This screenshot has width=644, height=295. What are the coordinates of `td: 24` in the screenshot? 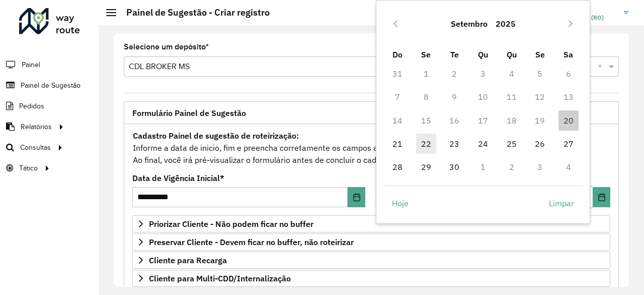 It's located at (483, 144).